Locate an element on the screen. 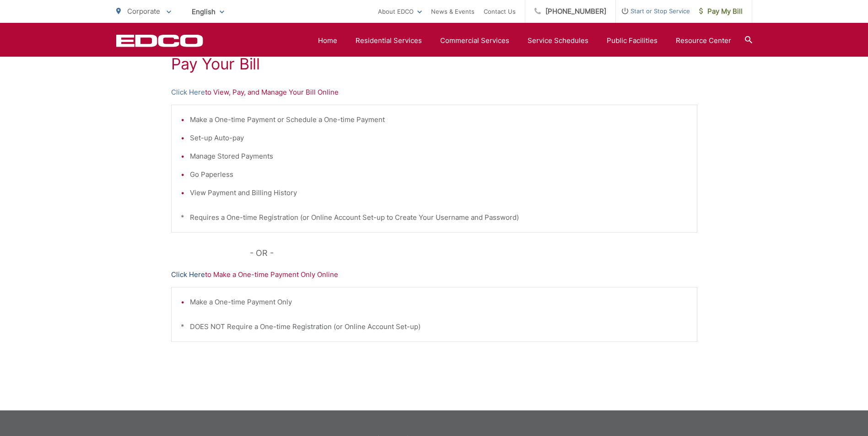  p: - OR - is located at coordinates (474, 253).